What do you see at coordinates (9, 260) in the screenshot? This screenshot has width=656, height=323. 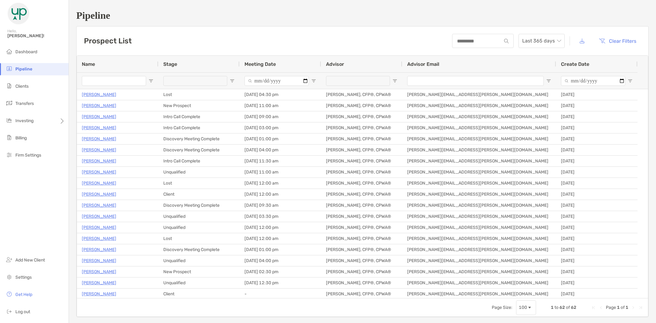 I see `img: add_new_client icon` at bounding box center [9, 260].